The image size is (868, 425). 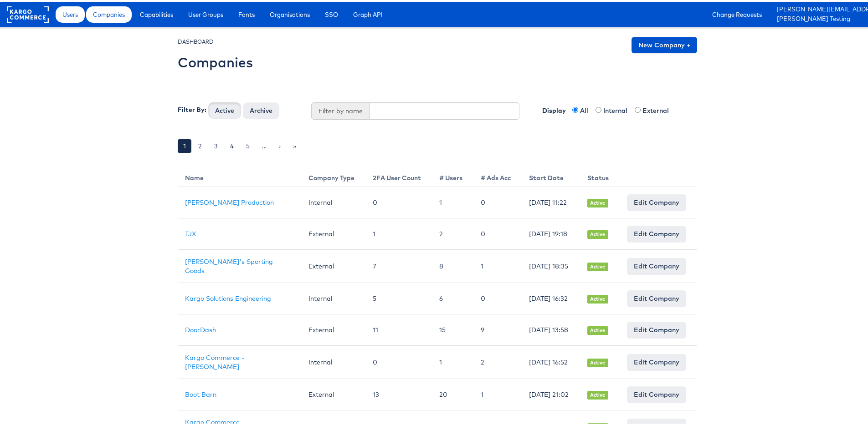 What do you see at coordinates (290, 12) in the screenshot?
I see `a: Organisations` at bounding box center [290, 12].